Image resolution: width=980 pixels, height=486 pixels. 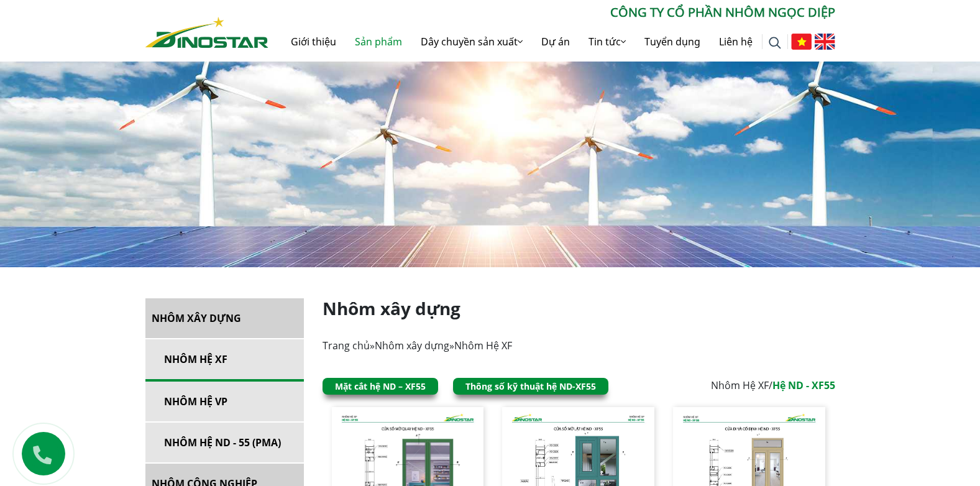 What do you see at coordinates (378, 41) in the screenshot?
I see `a: Sản phẩm` at bounding box center [378, 41].